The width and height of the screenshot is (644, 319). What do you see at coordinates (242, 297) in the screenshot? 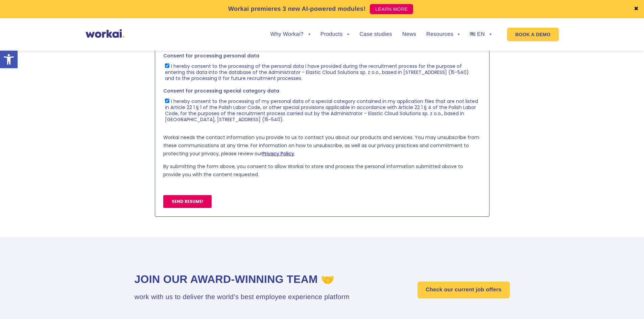
I see `h3: work with us to deliver the world’s best employee experience platform` at bounding box center [242, 297].